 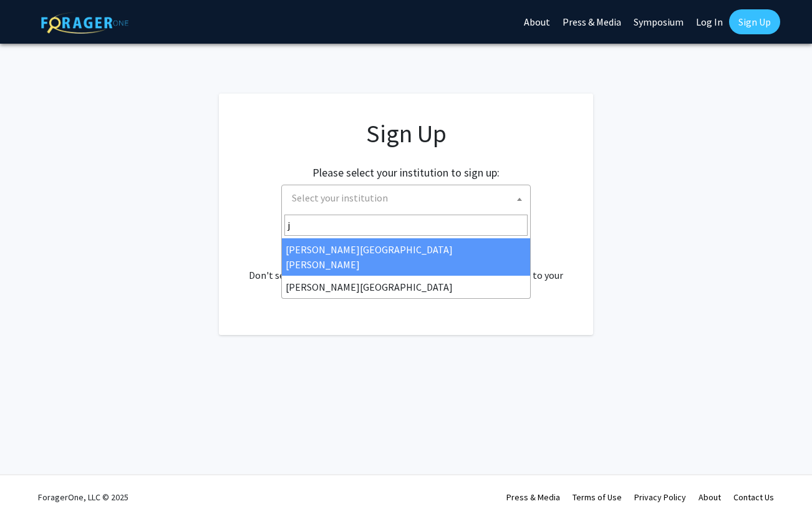 I want to click on a: Contact Us, so click(x=753, y=497).